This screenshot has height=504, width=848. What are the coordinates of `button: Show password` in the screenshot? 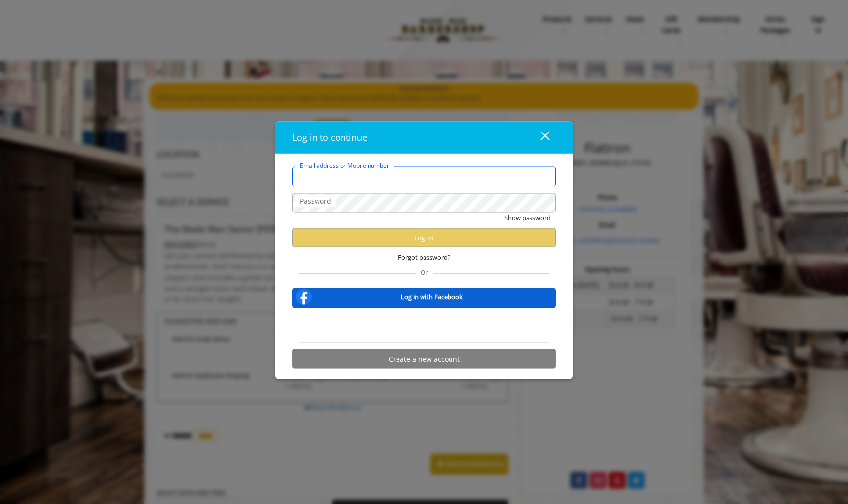 It's located at (527, 218).